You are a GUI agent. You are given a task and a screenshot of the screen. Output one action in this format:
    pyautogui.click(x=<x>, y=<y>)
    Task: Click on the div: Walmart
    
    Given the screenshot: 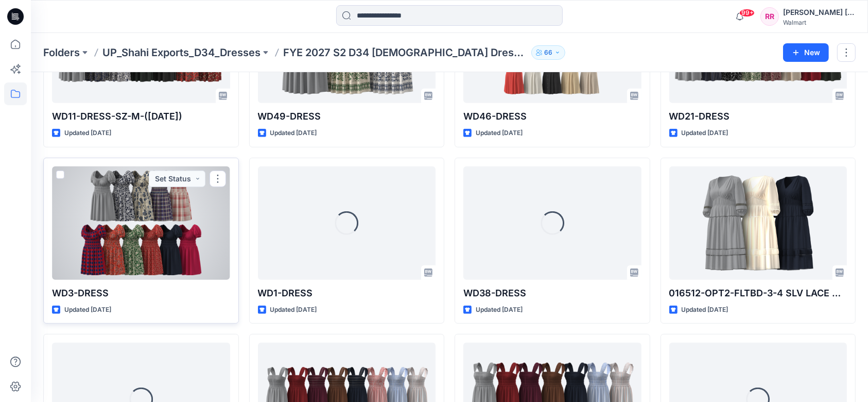 What is the action you would take?
    pyautogui.click(x=820, y=23)
    